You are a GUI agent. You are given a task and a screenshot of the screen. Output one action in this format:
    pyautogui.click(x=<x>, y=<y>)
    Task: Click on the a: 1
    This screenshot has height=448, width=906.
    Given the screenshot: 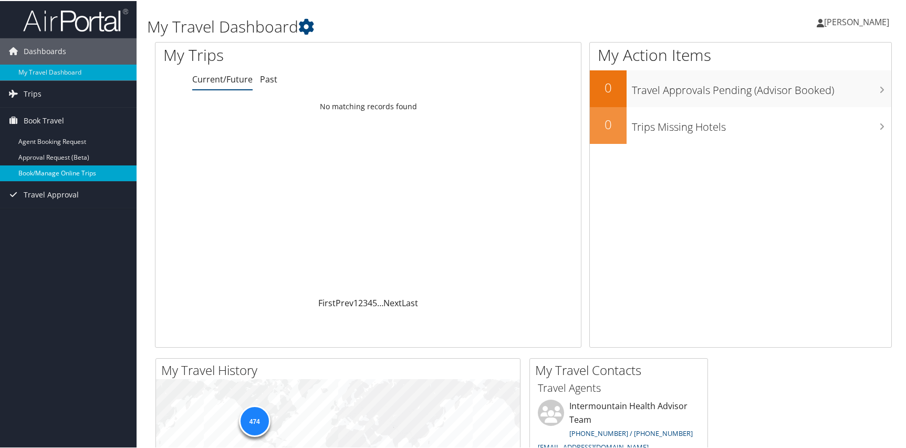 What is the action you would take?
    pyautogui.click(x=356, y=302)
    